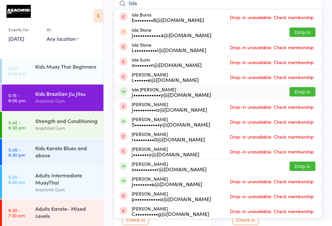 The height and width of the screenshot is (226, 332). What do you see at coordinates (53, 213) in the screenshot?
I see `a: 6:30 -7:30 pmAdults Karate- Mixed Levels` at bounding box center [53, 213].